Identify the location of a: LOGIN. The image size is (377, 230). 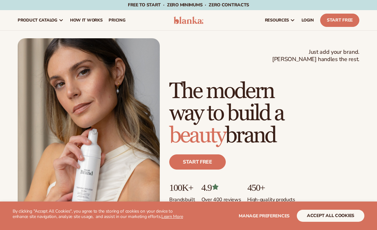
(308, 20).